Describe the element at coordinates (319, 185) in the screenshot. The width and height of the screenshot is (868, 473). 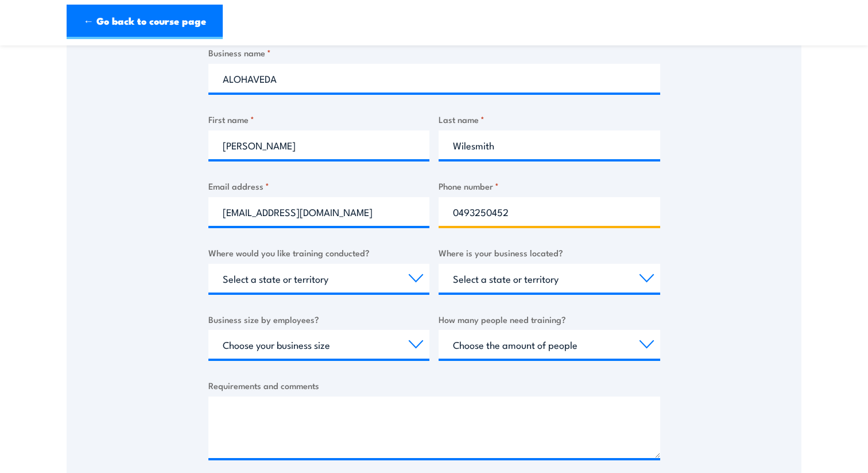
I see `label: Email address` at that location.